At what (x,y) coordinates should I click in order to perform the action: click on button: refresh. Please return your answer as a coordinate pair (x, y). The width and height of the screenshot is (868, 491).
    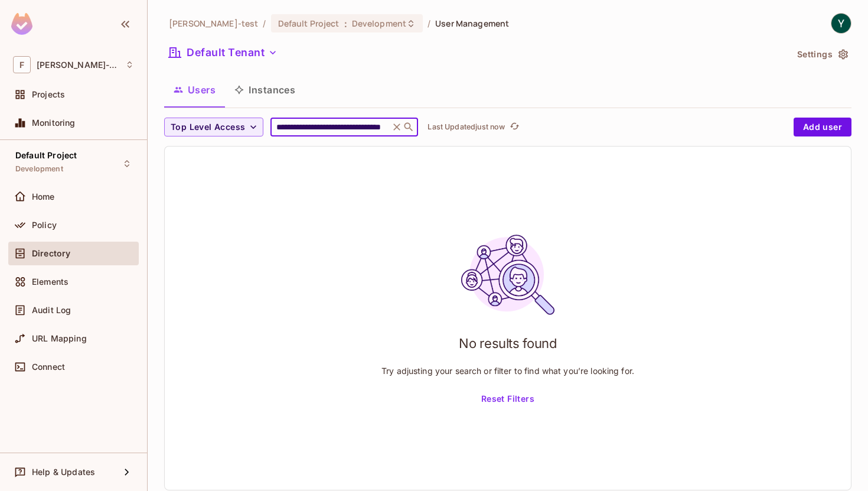
    Looking at the image, I should click on (514, 127).